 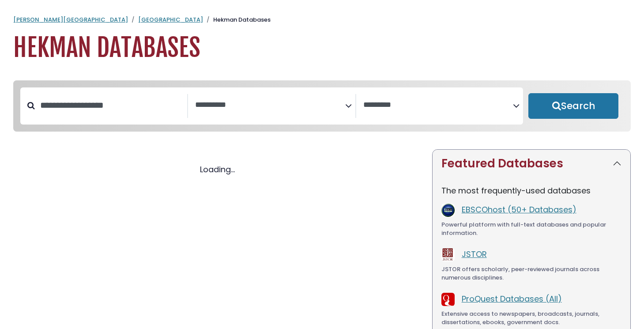 I want to click on nav: breadcrumb, so click(x=322, y=20).